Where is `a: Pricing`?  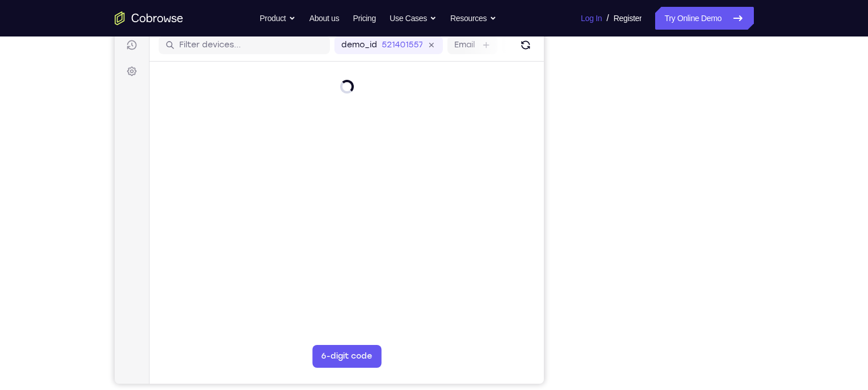 a: Pricing is located at coordinates (364, 19).